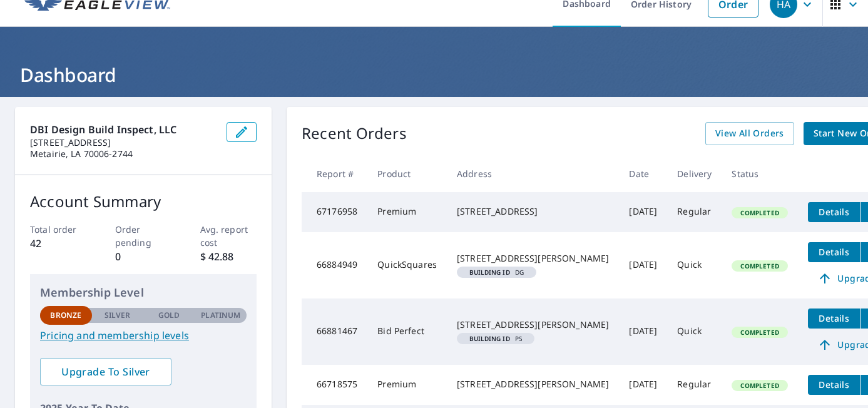  What do you see at coordinates (66, 316) in the screenshot?
I see `p: Bronze` at bounding box center [66, 316].